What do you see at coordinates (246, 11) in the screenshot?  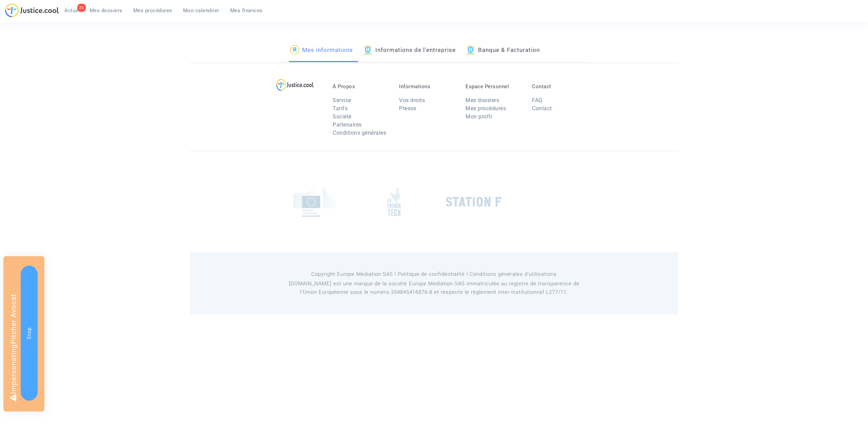 I see `a: Mes finances` at bounding box center [246, 11].